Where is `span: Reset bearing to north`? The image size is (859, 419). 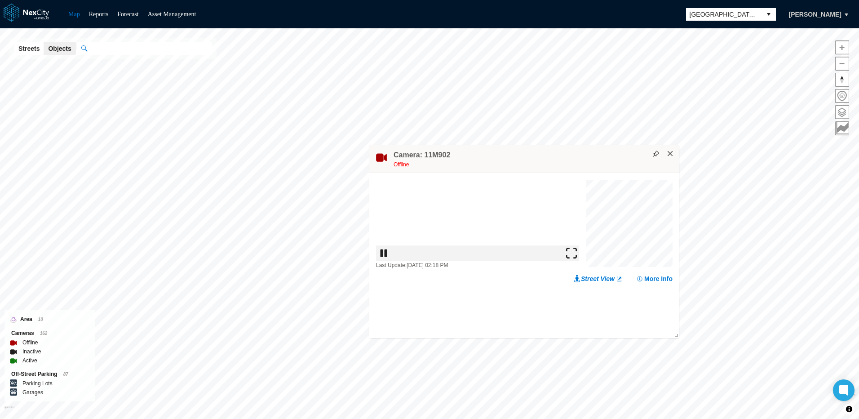
span: Reset bearing to north is located at coordinates (842, 80).